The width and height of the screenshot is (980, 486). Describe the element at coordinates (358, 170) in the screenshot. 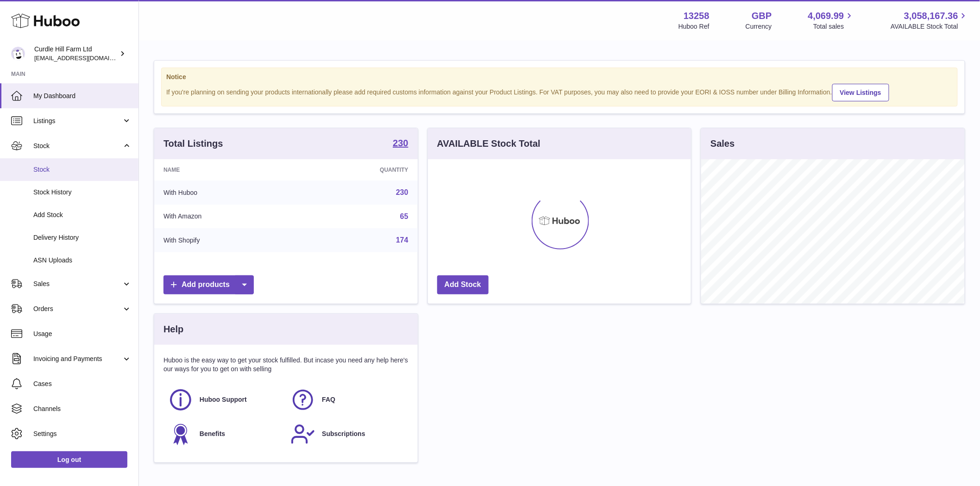

I see `th: Quantity` at that location.